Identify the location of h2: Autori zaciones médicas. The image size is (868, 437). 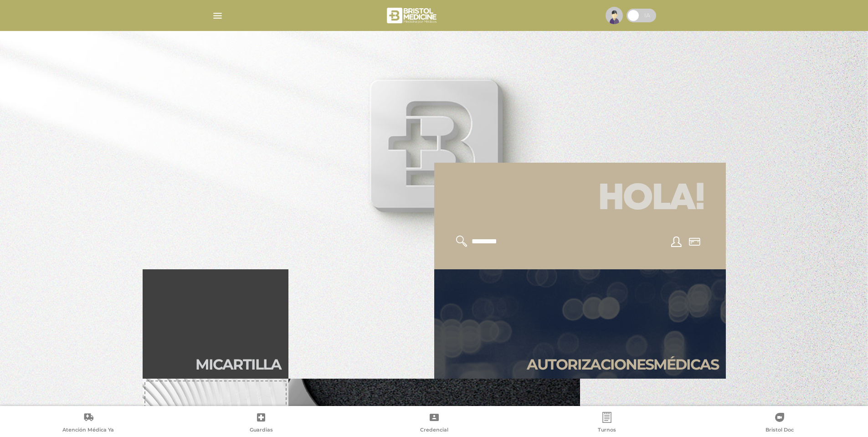
(622, 364).